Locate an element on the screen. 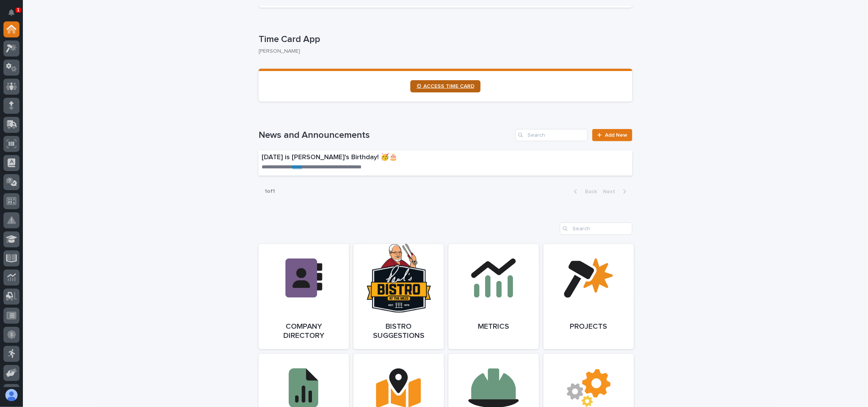  div: Notifications1 is located at coordinates (15, 15).